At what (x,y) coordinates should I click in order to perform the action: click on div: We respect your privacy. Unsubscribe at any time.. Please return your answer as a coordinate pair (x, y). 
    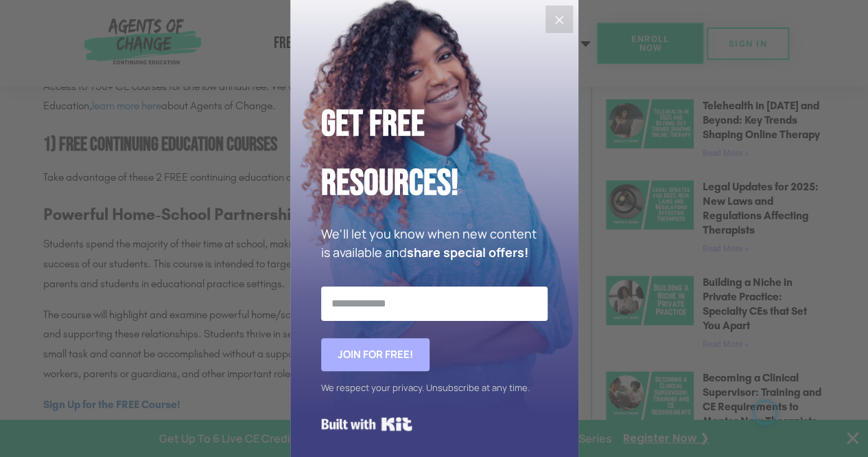
    Looking at the image, I should click on (434, 387).